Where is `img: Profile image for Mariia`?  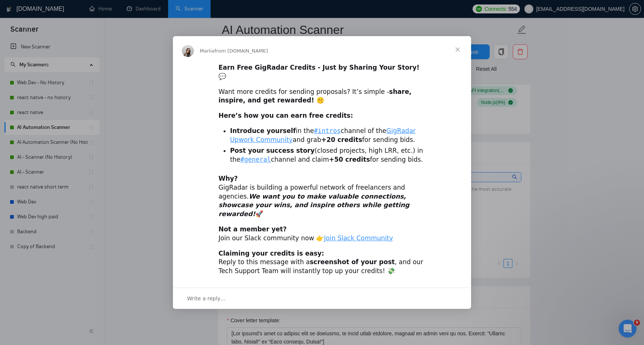 img: Profile image for Mariia is located at coordinates (188, 51).